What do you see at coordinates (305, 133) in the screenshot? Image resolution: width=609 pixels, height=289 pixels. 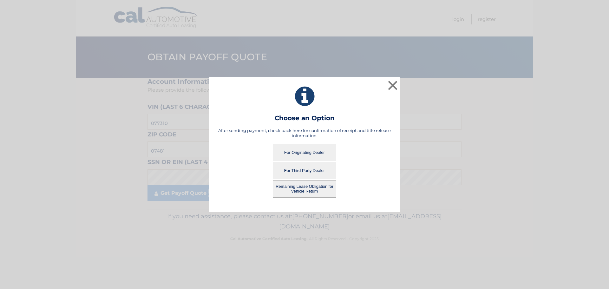 I see `h5: After sending payment, check back here for confirmation of receipt and title release information.` at bounding box center [305, 133].